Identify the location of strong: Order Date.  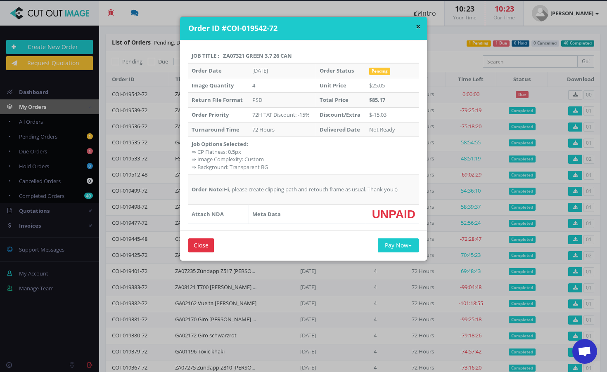
(206, 71).